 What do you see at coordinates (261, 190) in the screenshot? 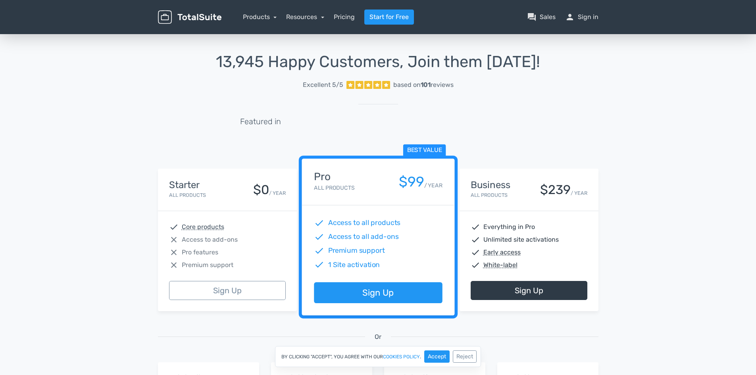
I see `div: $0` at bounding box center [261, 190].